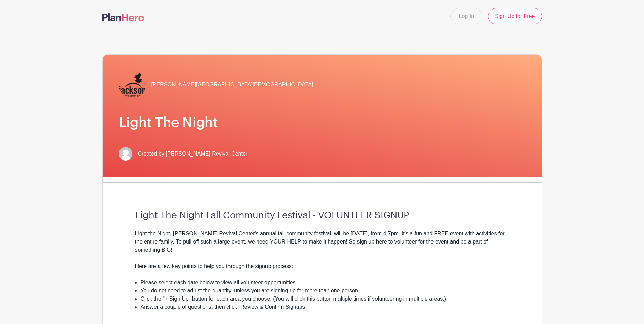  Describe the element at coordinates (322, 122) in the screenshot. I see `h1: Light The Night` at that location.